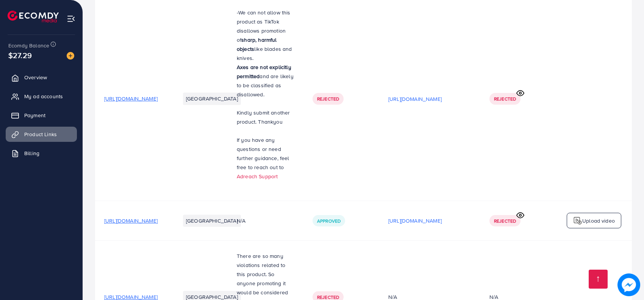 This screenshot has height=300, width=644. What do you see at coordinates (36, 77) in the screenshot?
I see `span: Overview` at bounding box center [36, 77].